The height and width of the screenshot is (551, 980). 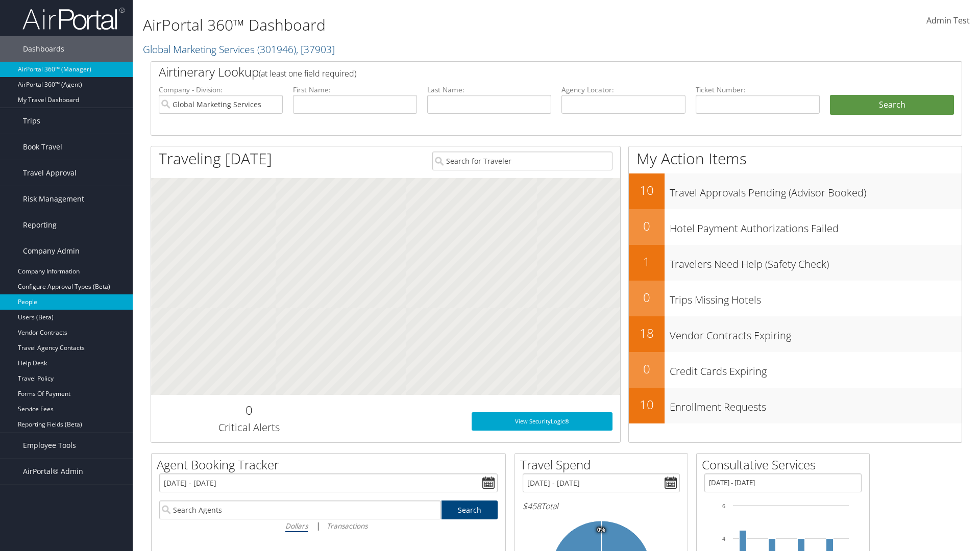 What do you see at coordinates (43, 49) in the screenshot?
I see `span: Dashboards` at bounding box center [43, 49].